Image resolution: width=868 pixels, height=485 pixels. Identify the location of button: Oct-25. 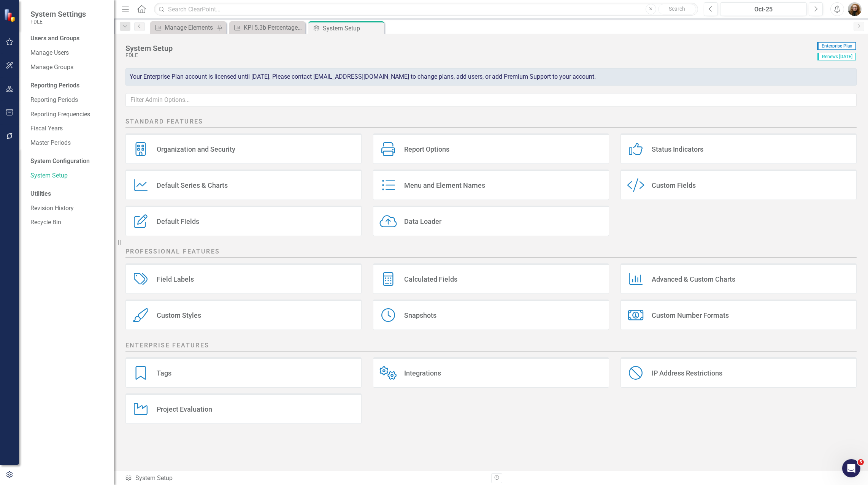
(764, 9).